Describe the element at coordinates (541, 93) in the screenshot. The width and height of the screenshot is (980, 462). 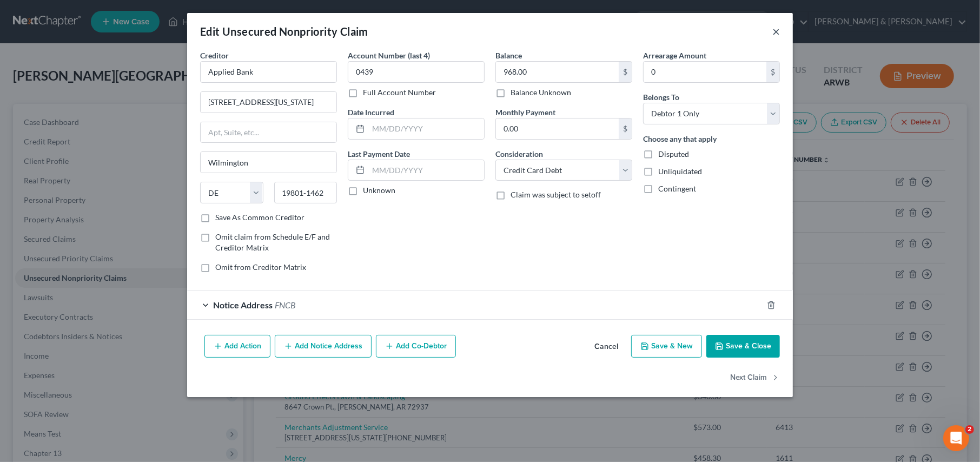
I see `label: Balance Unknown` at that location.